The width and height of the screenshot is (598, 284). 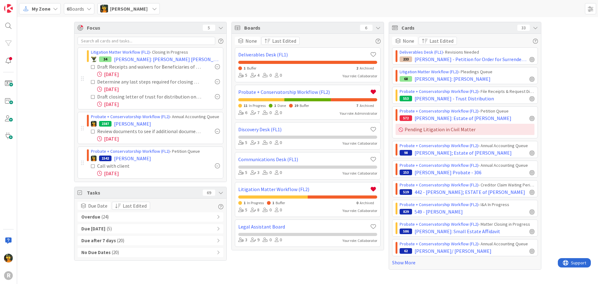 I want to click on div: 68, so click(x=406, y=79).